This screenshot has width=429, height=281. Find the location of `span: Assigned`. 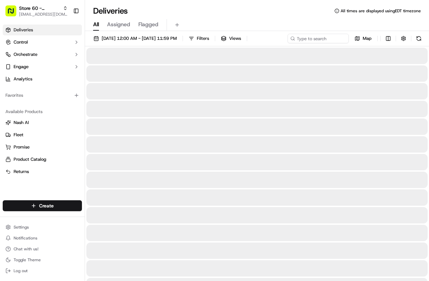

span: Assigned is located at coordinates (119, 24).